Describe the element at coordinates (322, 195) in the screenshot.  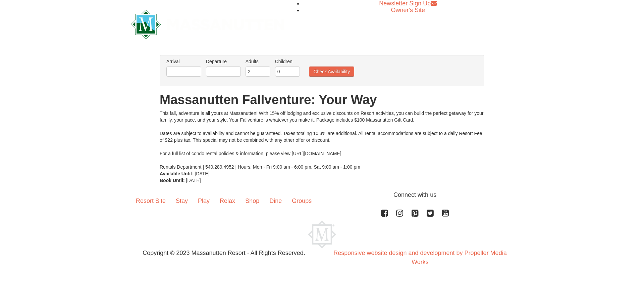
I see `p: Connect with us` at that location.